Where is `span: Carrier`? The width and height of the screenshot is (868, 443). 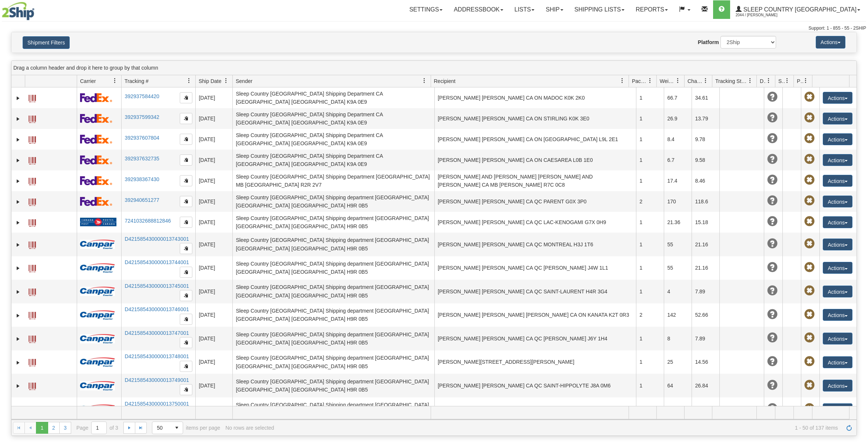 span: Carrier is located at coordinates (87, 81).